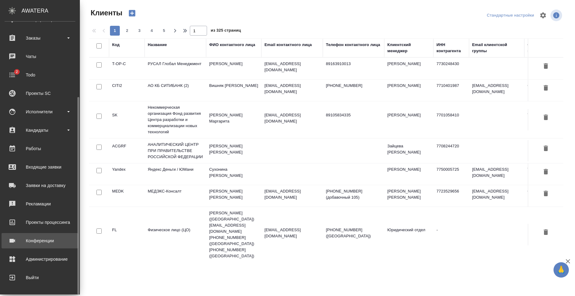 The width and height of the screenshot is (575, 296). I want to click on div: ИНН контрагента, so click(451, 48).